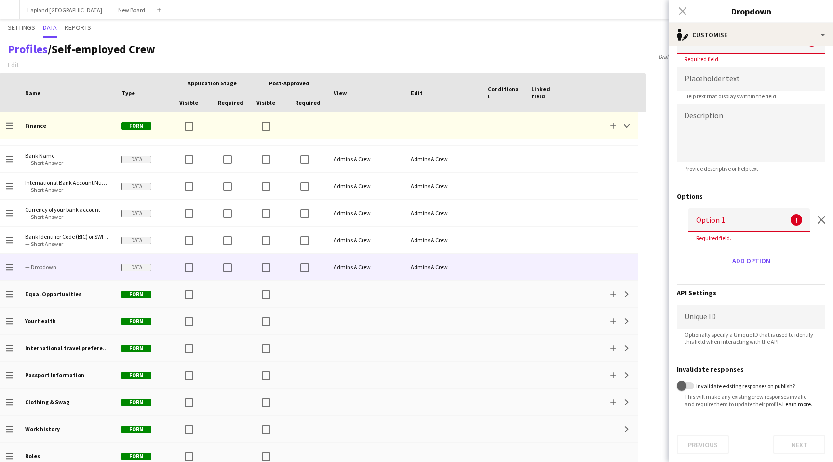  Describe the element at coordinates (289, 83) in the screenshot. I see `span: Post-Approved` at that location.